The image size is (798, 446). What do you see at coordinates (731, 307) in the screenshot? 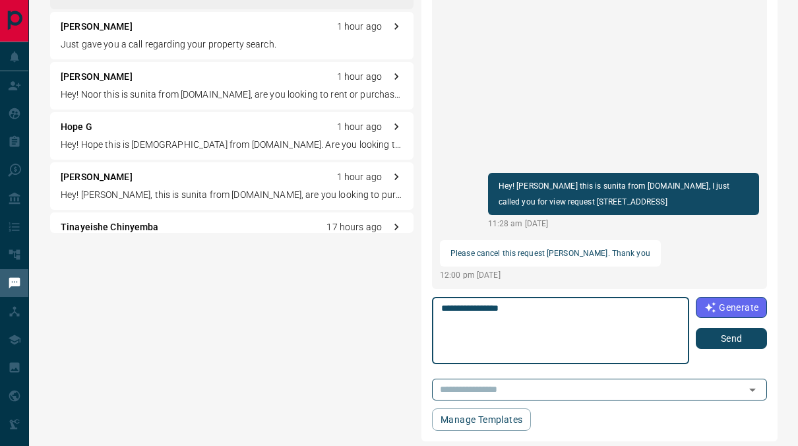
I see `button: Generate` at bounding box center [731, 307].